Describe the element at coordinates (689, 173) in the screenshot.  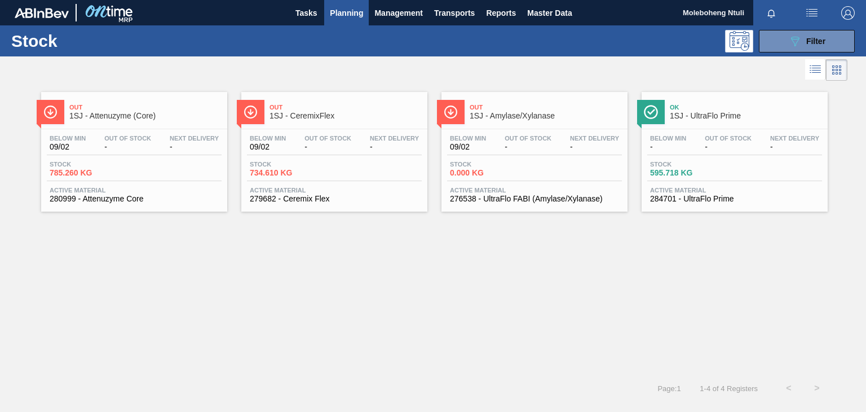
I see `span: 595.718 KG` at that location.